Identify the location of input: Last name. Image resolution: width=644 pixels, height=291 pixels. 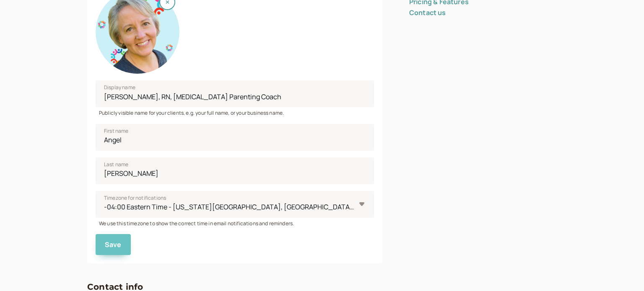
(235, 171).